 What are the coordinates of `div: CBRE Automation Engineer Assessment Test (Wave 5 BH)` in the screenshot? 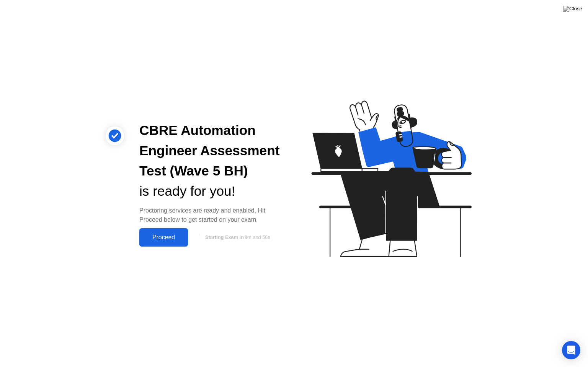 It's located at (210, 151).